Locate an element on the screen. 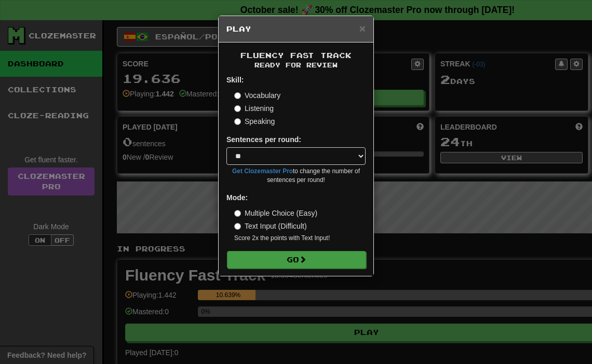  button: Close is located at coordinates (362, 28).